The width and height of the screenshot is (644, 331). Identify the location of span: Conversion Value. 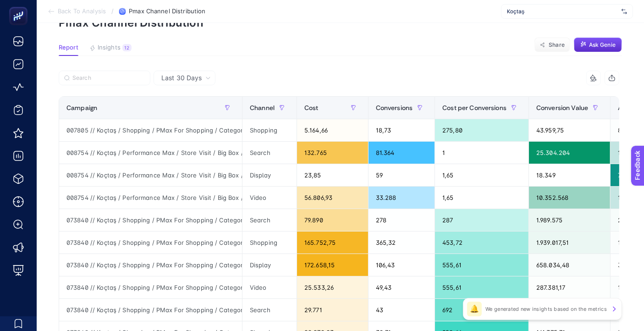
(562, 108).